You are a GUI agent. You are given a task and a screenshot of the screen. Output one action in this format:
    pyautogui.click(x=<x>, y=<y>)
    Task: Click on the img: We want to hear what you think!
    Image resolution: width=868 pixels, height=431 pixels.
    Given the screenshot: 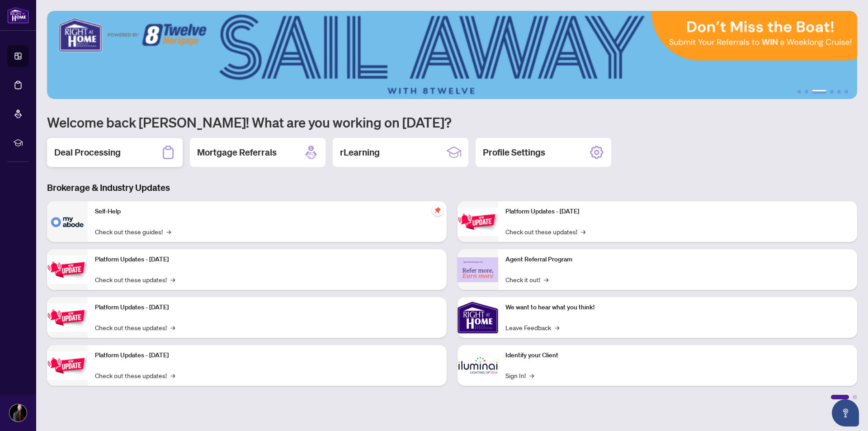 What is the action you would take?
    pyautogui.click(x=478, y=318)
    